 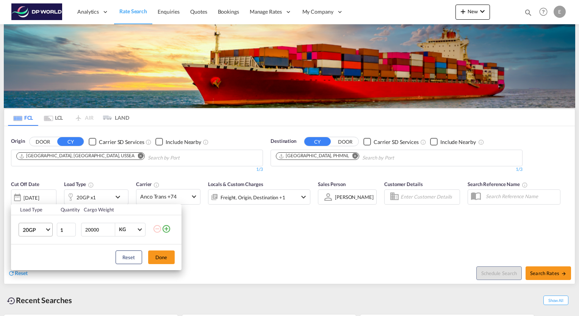 What do you see at coordinates (129, 257) in the screenshot?
I see `button: Reset` at bounding box center [129, 257].